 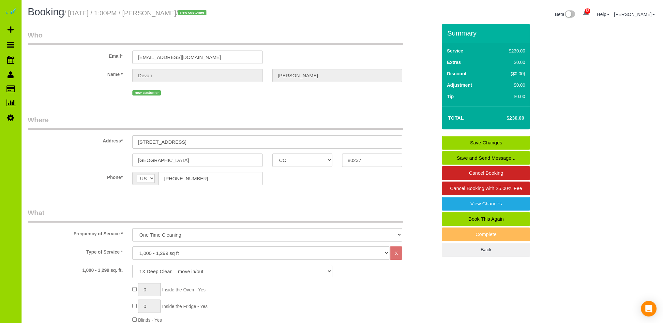 I want to click on div: Open Intercom Messenger, so click(x=649, y=309).